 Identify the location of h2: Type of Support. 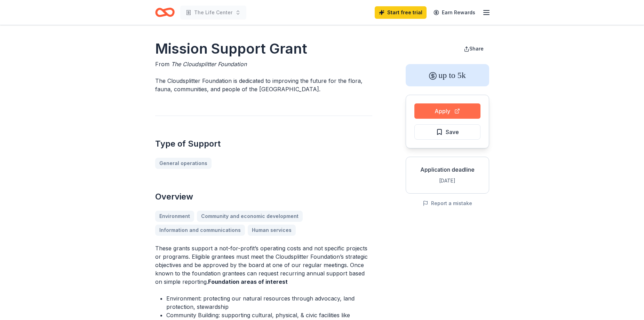
(264, 144).